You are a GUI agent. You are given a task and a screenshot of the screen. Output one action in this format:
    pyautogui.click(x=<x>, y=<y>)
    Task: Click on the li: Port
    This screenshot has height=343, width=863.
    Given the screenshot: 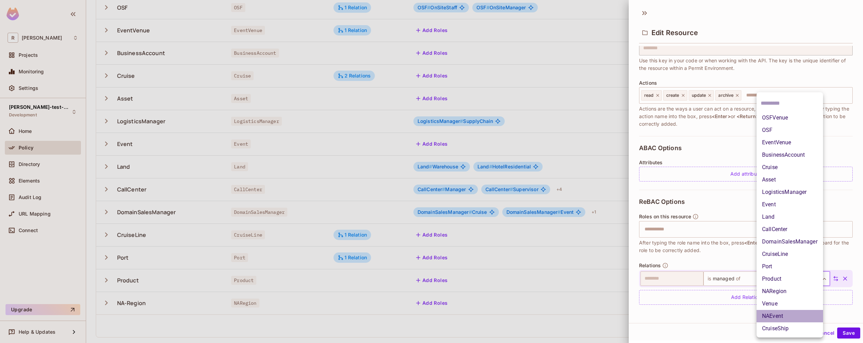 What is the action you would take?
    pyautogui.click(x=790, y=267)
    